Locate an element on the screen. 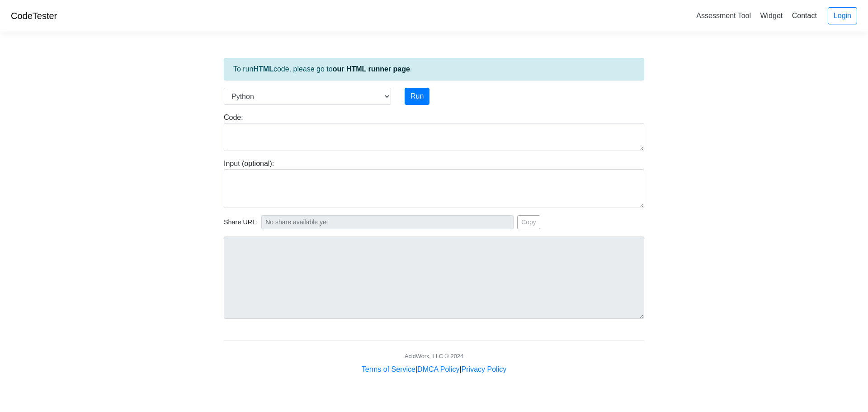 The height and width of the screenshot is (412, 868). button: Run is located at coordinates (417, 97).